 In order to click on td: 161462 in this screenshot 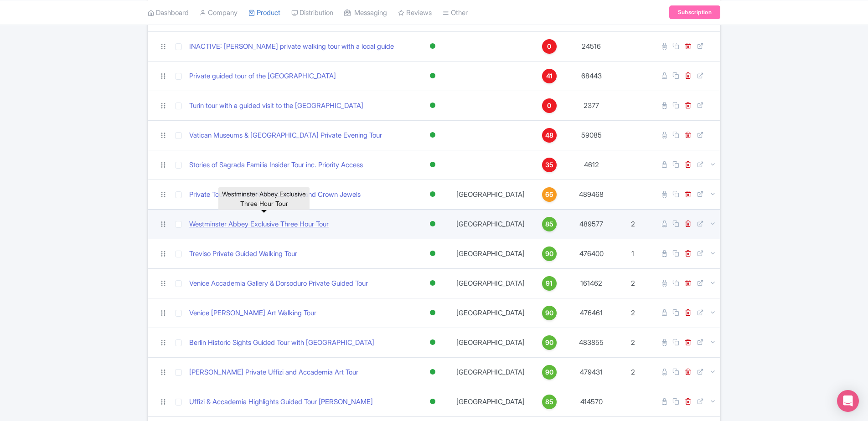, I will do `click(591, 283)`.